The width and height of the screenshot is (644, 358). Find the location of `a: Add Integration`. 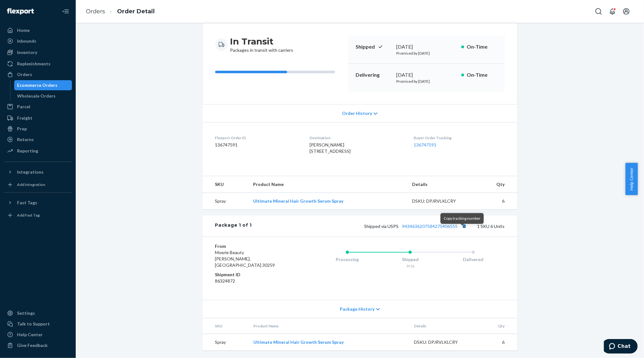

a: Add Integration is located at coordinates (38, 185).